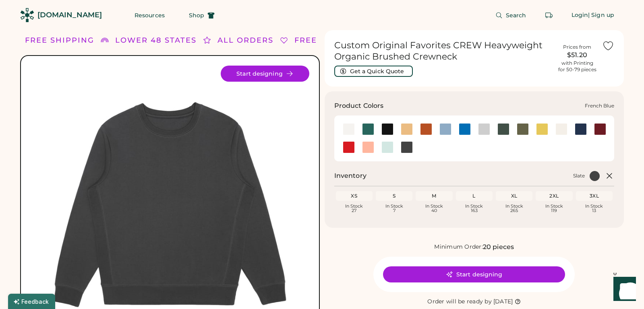 The width and height of the screenshot is (644, 309). Describe the element at coordinates (554, 208) in the screenshot. I see `div: In Stock 119` at that location.